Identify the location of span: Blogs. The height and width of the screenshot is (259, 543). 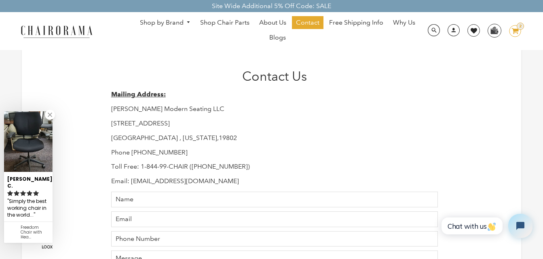
(277, 38).